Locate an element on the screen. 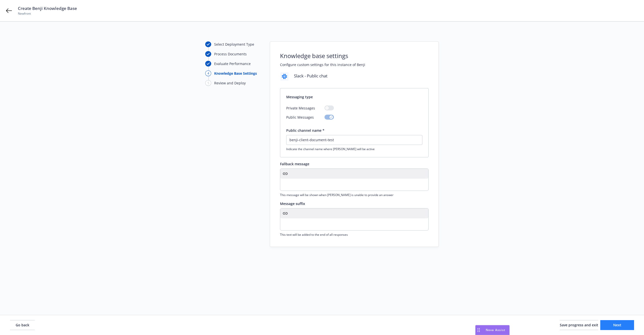  button: Save progress and exit is located at coordinates (579, 325).